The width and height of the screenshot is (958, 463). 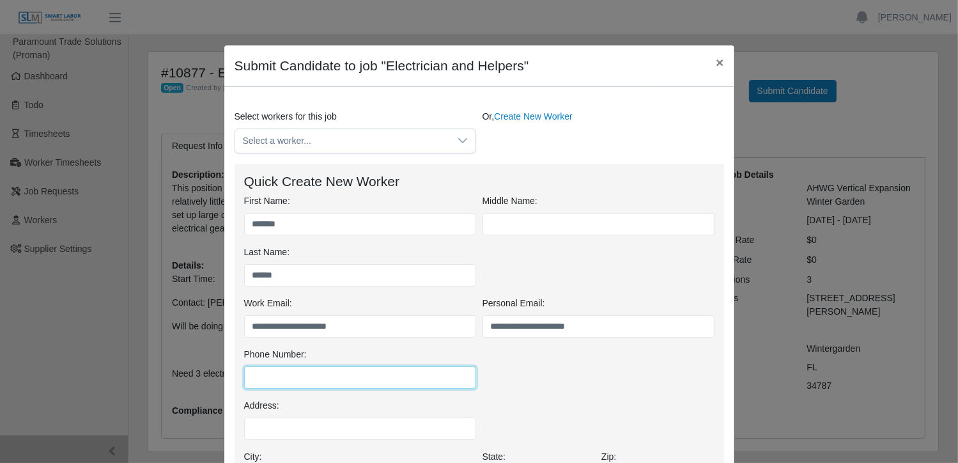 I want to click on h4: Submit Candidate to job "Electrician and Helpers", so click(x=381, y=66).